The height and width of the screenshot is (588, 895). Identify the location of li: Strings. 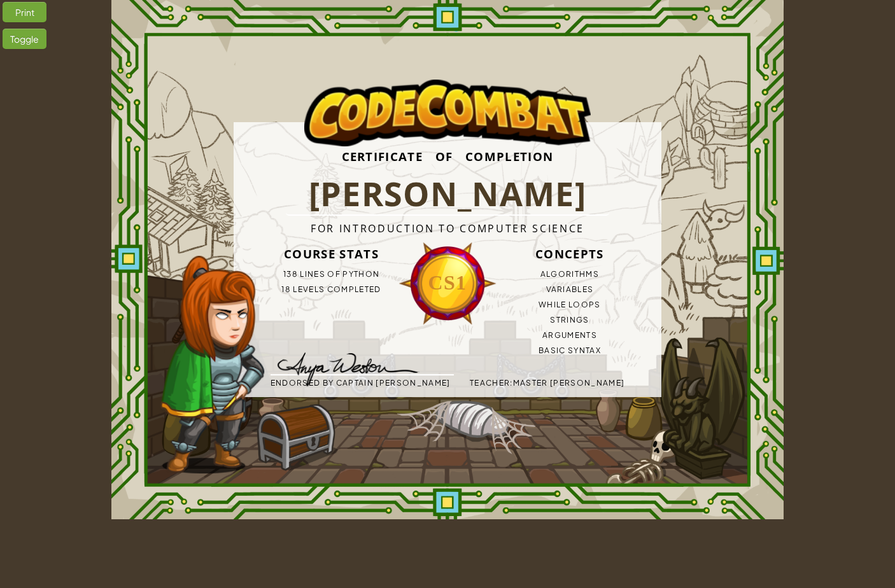
(570, 320).